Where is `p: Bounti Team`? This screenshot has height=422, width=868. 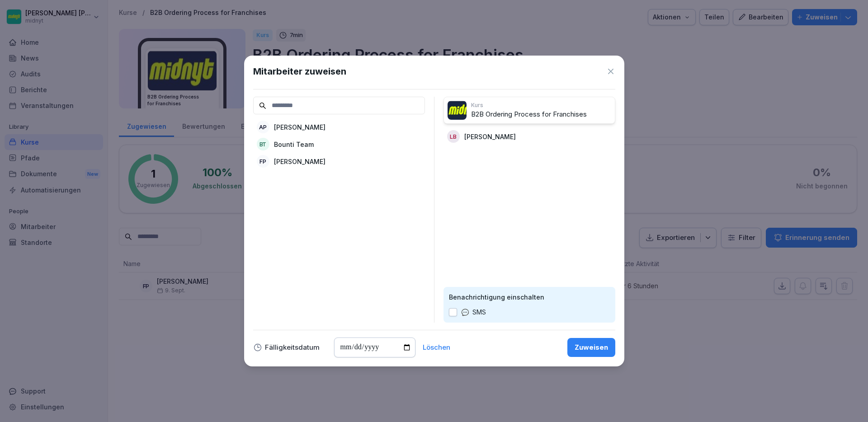 p: Bounti Team is located at coordinates (294, 144).